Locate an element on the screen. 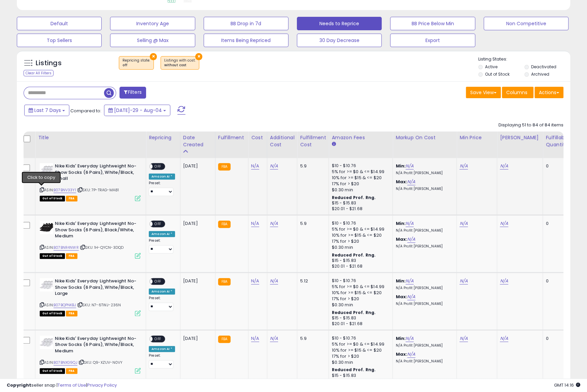 Image resolution: width=587 pixels, height=392 pixels. span: Last 7 Days is located at coordinates (47, 110).